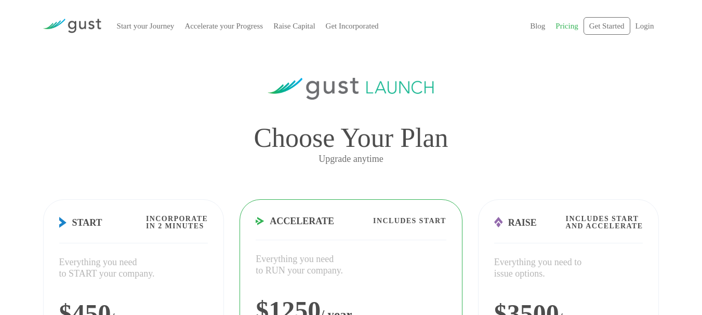 This screenshot has height=315, width=702. I want to click on div: Upgrade anytime, so click(351, 159).